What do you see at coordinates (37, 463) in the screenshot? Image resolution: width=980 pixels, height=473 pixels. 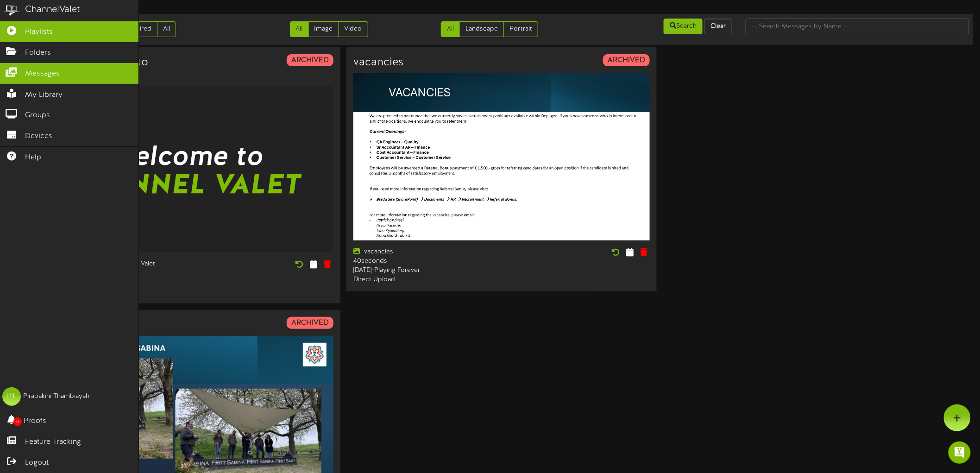 I see `span: Logout` at bounding box center [37, 463].